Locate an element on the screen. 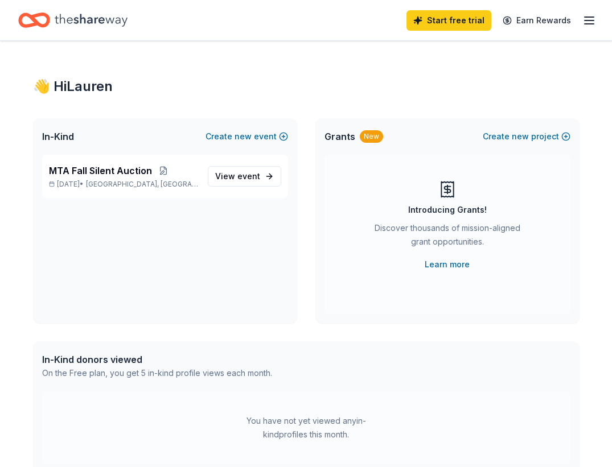 The image size is (612, 467). div: Introducing Grants! is located at coordinates (447, 210).